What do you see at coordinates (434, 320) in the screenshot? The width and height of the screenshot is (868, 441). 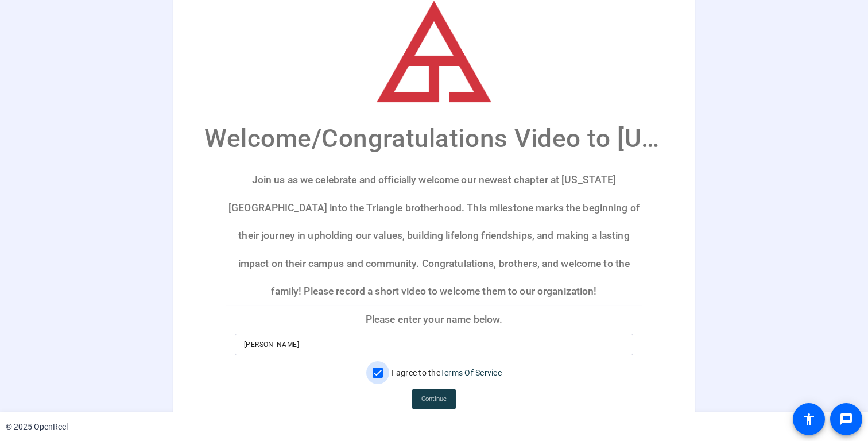 I see `p: Please enter your name below.` at bounding box center [434, 320].